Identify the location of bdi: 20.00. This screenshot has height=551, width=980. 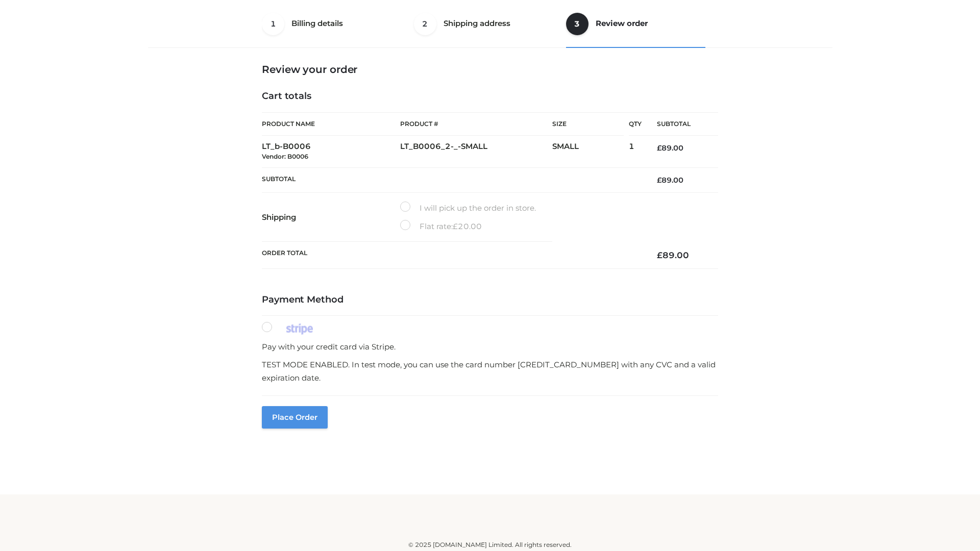
(467, 226).